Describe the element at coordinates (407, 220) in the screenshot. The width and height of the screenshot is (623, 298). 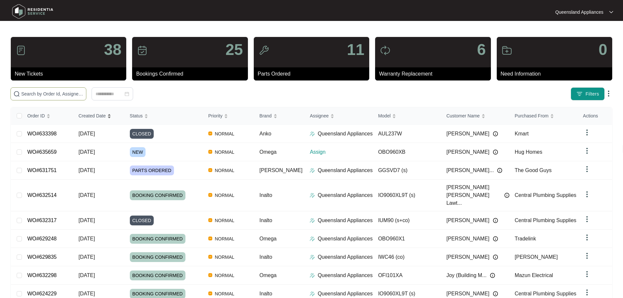
I see `td: IUM90 (s+co)` at that location.